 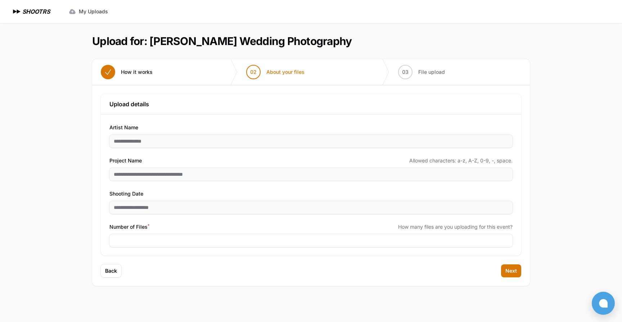 What do you see at coordinates (275, 72) in the screenshot?
I see `button: 02 About your files` at bounding box center [275, 72].